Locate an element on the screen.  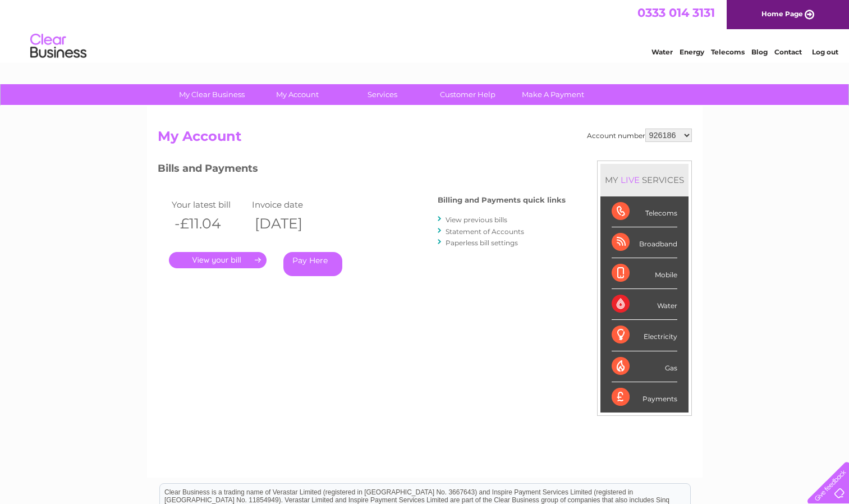
a: Make A Payment is located at coordinates (553, 94).